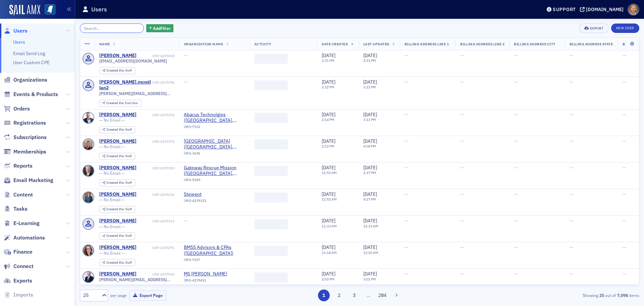 The height and width of the screenshot is (306, 644). What do you see at coordinates (156, 56) in the screenshot?
I see `div: USR-4239408` at bounding box center [156, 56].